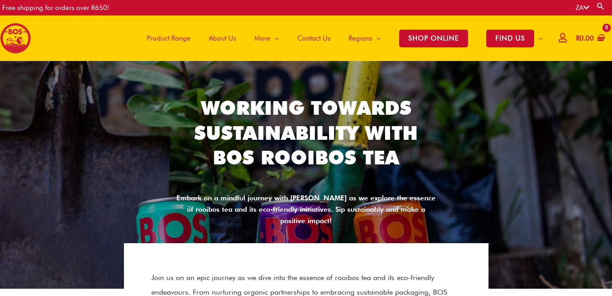 This screenshot has width=612, height=296. Describe the element at coordinates (314, 38) in the screenshot. I see `span: Contact Us` at that location.